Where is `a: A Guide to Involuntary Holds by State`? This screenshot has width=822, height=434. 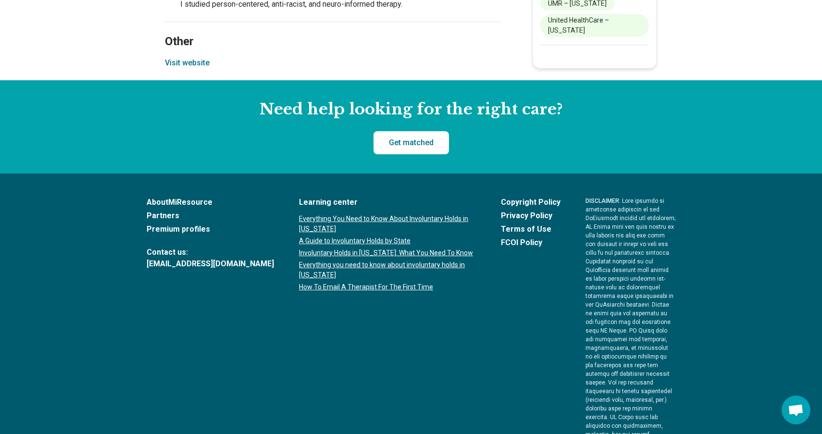
a: A Guide to Involuntary Holds by State is located at coordinates (387, 241).